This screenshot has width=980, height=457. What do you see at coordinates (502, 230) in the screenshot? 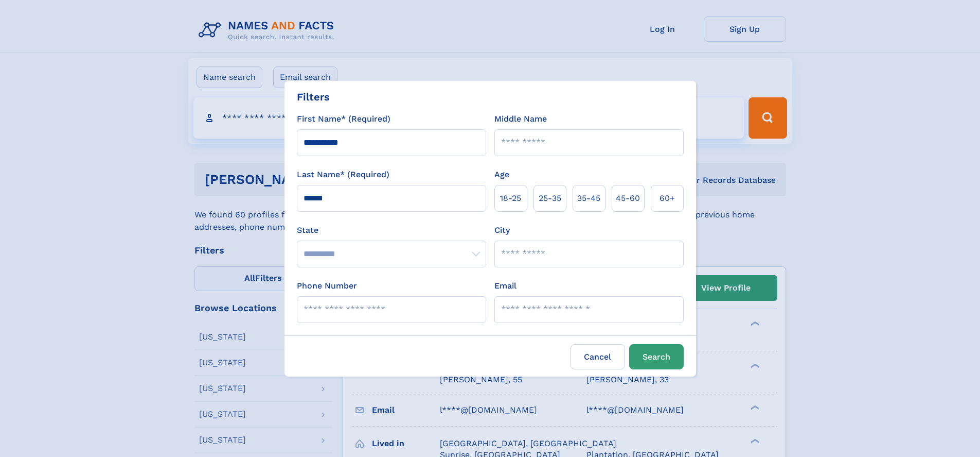
I see `label: City` at bounding box center [502, 230].